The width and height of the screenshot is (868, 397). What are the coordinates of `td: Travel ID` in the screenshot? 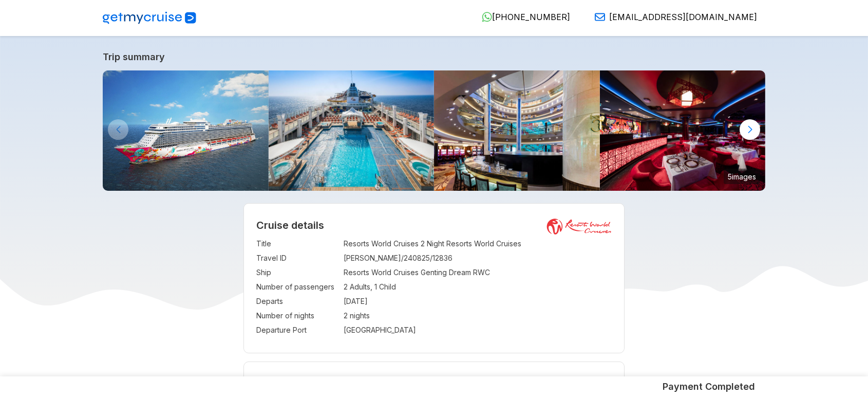 It's located at (297, 258).